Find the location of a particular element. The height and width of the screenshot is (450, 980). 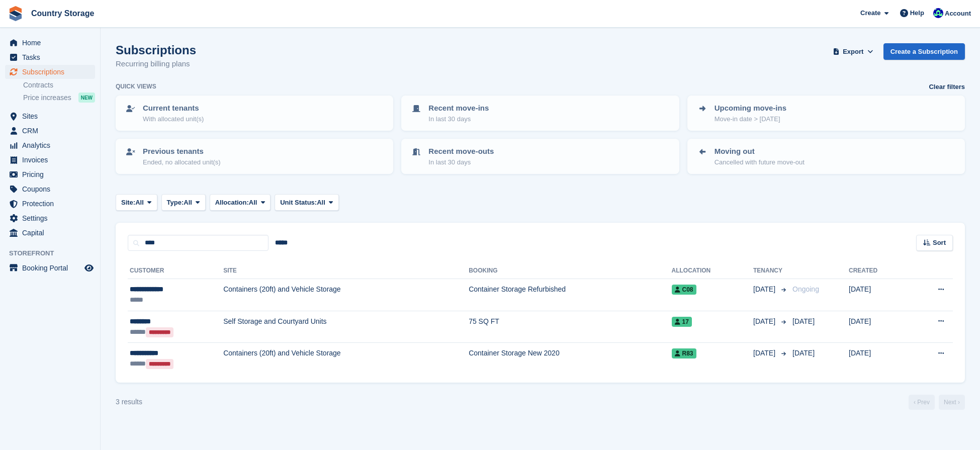

a: Price increases NEW is located at coordinates (59, 97).